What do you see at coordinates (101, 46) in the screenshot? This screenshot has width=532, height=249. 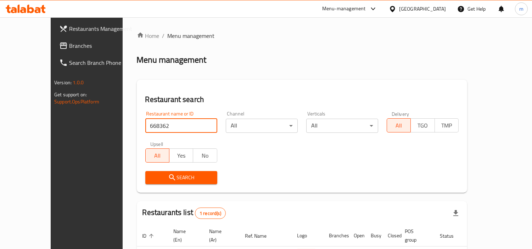 I see `span: Branches` at bounding box center [101, 46].